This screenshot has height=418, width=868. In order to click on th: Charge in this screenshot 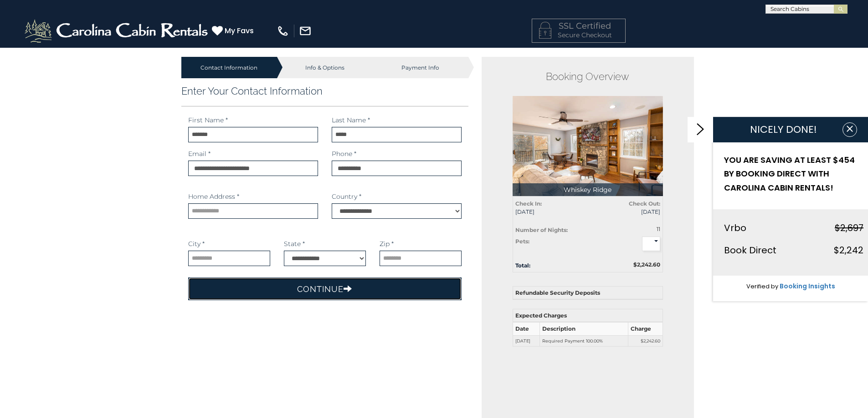, I will do `click(646, 329)`.